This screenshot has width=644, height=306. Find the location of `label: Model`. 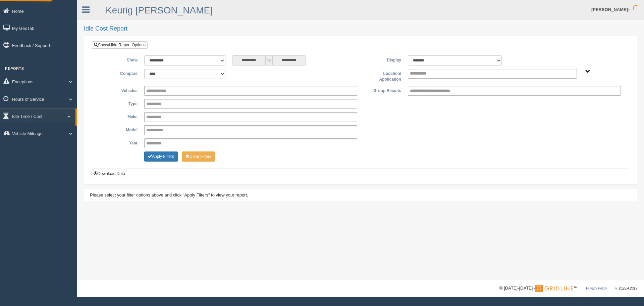

label: Model is located at coordinates (119, 129).